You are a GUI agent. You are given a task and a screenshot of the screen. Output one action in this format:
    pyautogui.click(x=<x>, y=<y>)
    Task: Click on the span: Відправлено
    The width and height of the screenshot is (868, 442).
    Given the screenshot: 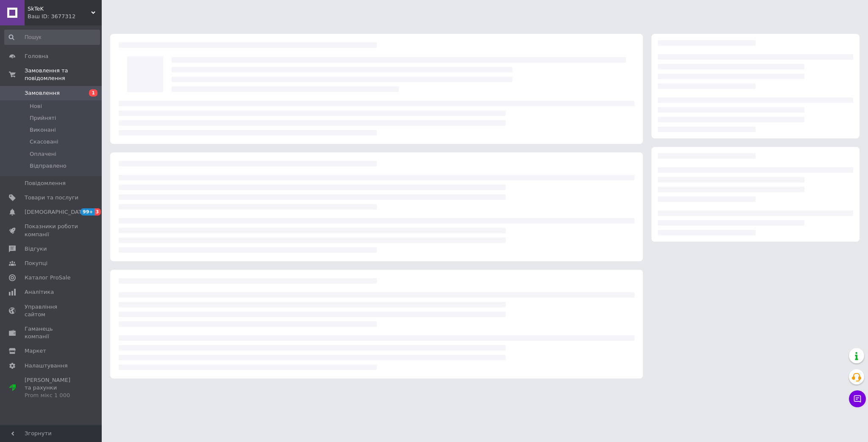 What is the action you would take?
    pyautogui.click(x=48, y=166)
    